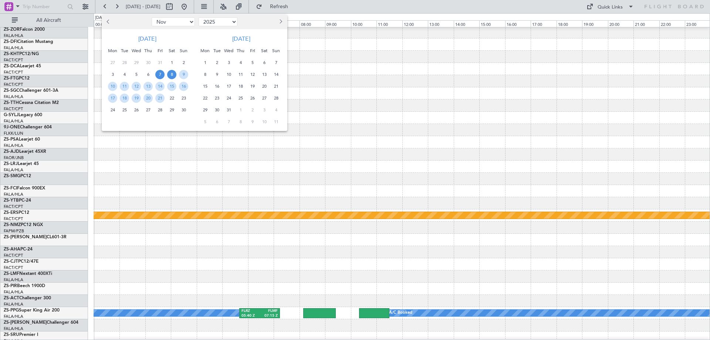 This screenshot has height=340, width=710. What do you see at coordinates (229, 110) in the screenshot?
I see `div: 31-12-2025` at bounding box center [229, 110].